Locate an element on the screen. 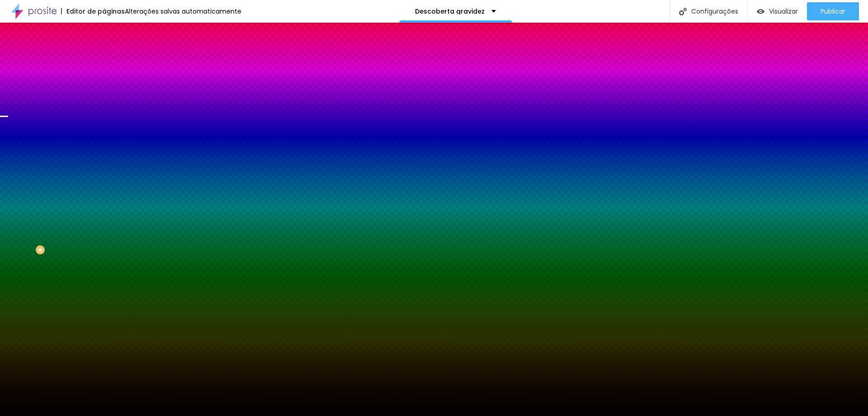 Image resolution: width=868 pixels, height=416 pixels. font: Descoberta gravidez is located at coordinates (450, 11).